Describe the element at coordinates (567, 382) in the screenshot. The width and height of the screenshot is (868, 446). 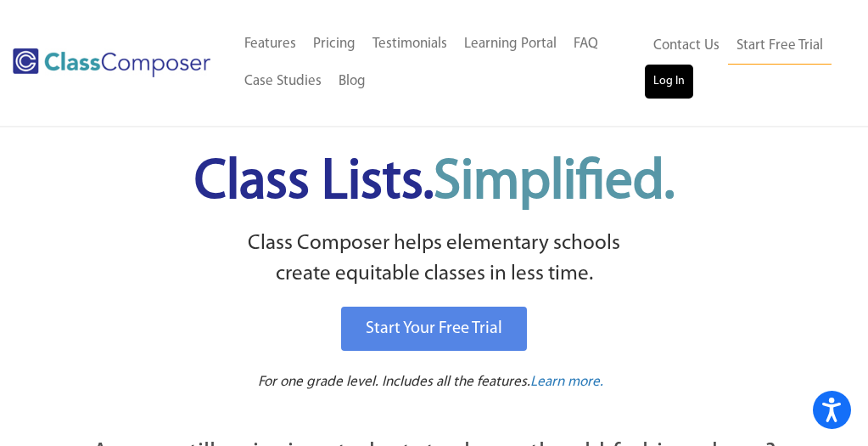
I see `a: Learn more.` at that location.